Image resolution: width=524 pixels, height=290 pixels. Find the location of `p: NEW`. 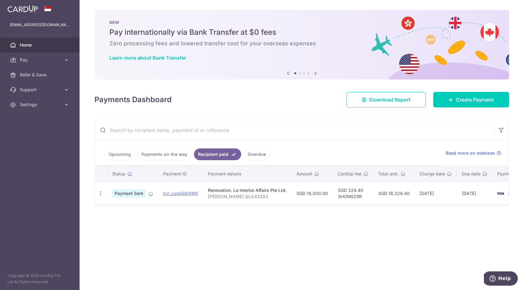

p: NEW is located at coordinates (302, 22).